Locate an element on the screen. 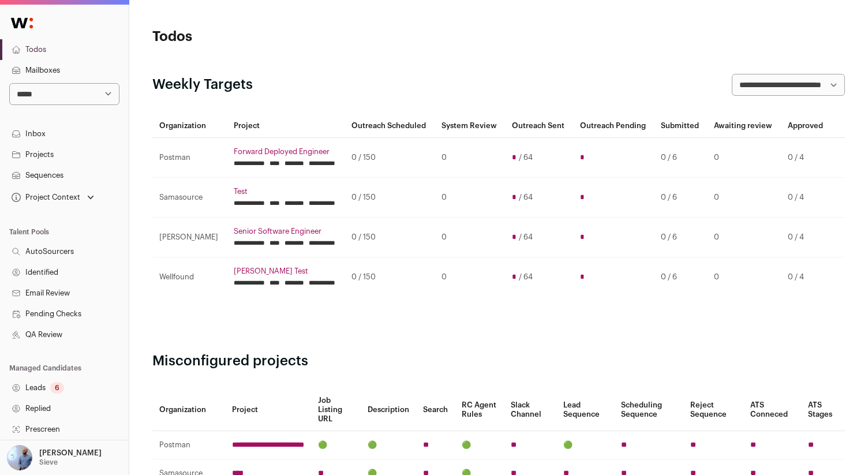 The image size is (868, 475). img: 97332-medium_jpg is located at coordinates (20, 458).